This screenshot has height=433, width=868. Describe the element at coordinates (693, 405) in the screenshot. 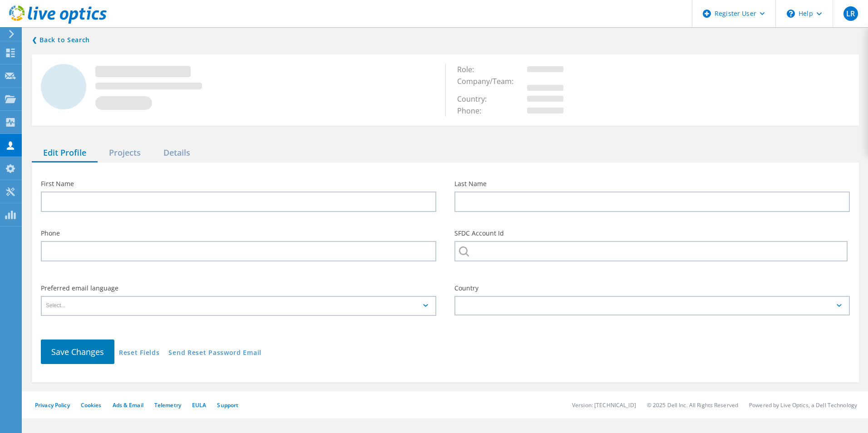

I see `li: © 2025 Dell Inc. All Rights Reserved` at that location.